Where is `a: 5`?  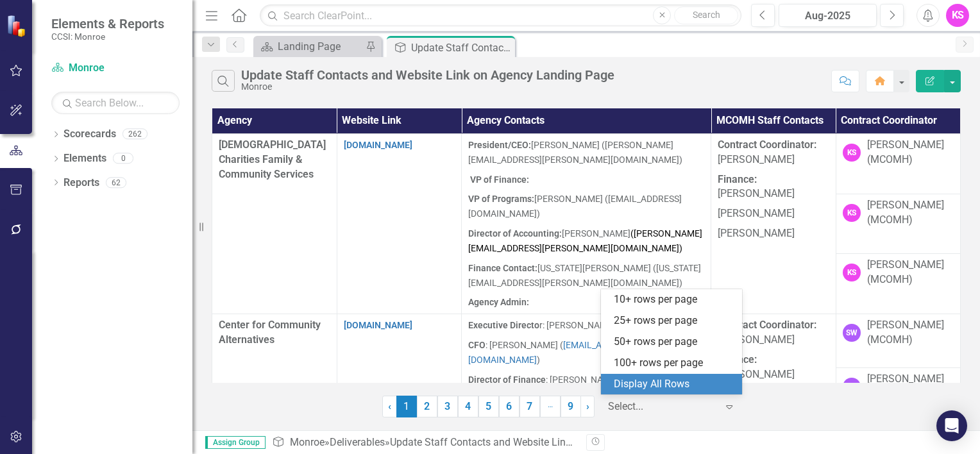
a: 5 is located at coordinates (488, 406).